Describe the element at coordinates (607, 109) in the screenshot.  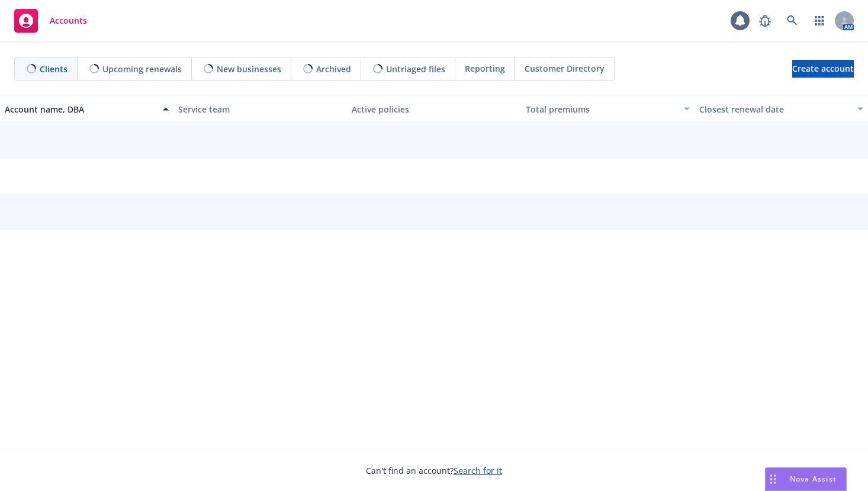
I see `button: Total premiums` at that location.